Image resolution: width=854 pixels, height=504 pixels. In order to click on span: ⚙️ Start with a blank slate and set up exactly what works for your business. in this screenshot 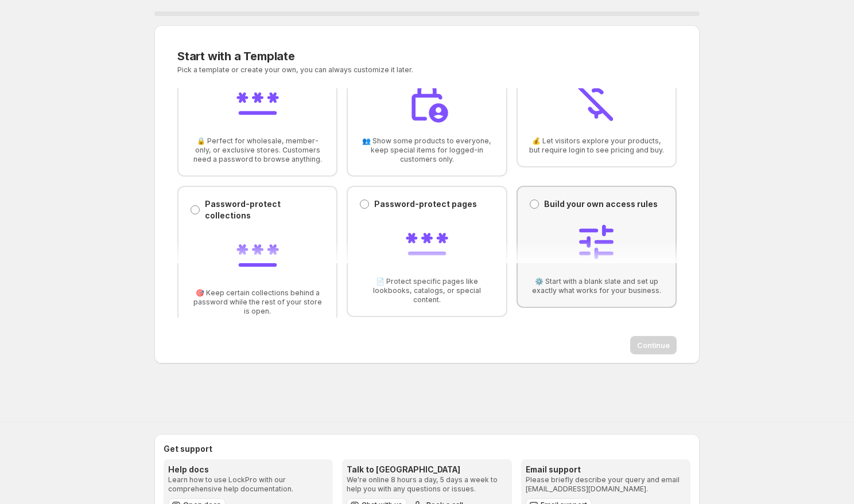, I will do `click(596, 287)`.